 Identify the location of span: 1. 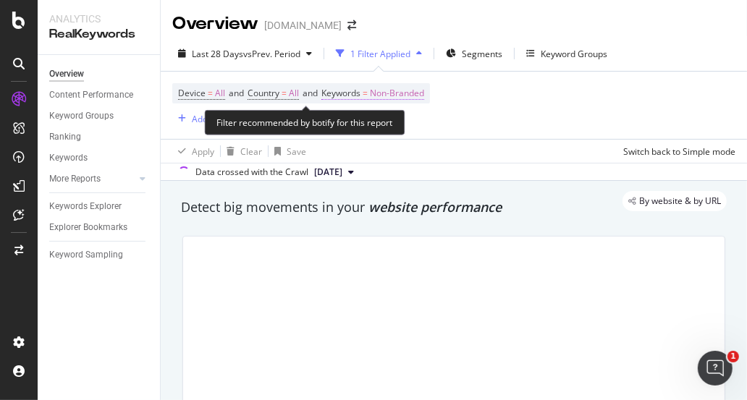
(733, 357).